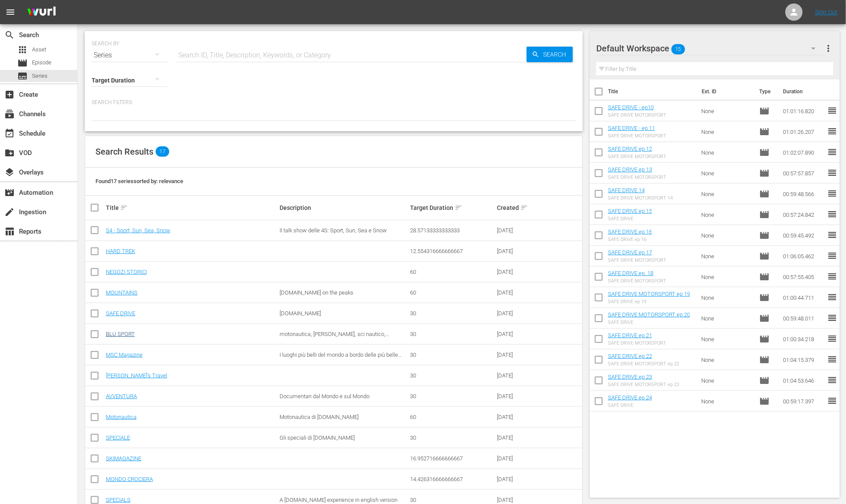 The image size is (846, 504). What do you see at coordinates (556, 54) in the screenshot?
I see `span: Search` at bounding box center [556, 54].